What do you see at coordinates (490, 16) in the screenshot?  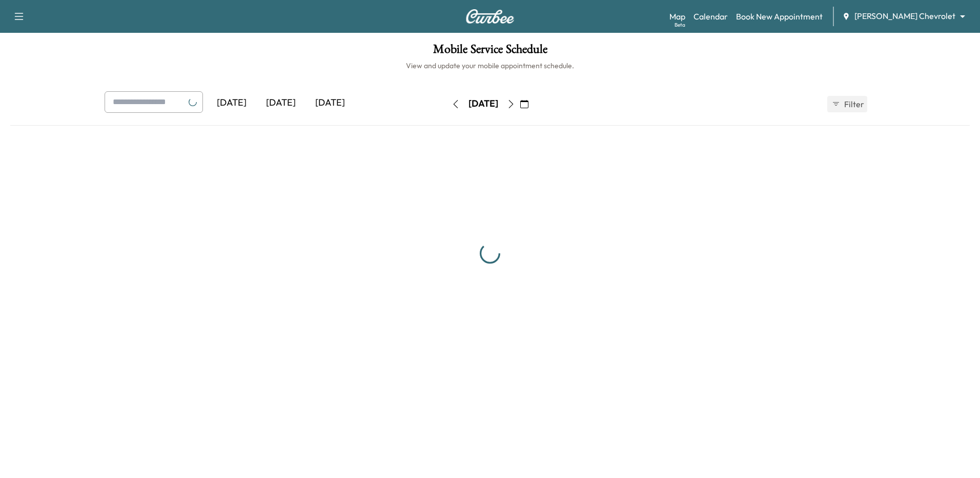 I see `img: Curbee Logo` at bounding box center [490, 16].